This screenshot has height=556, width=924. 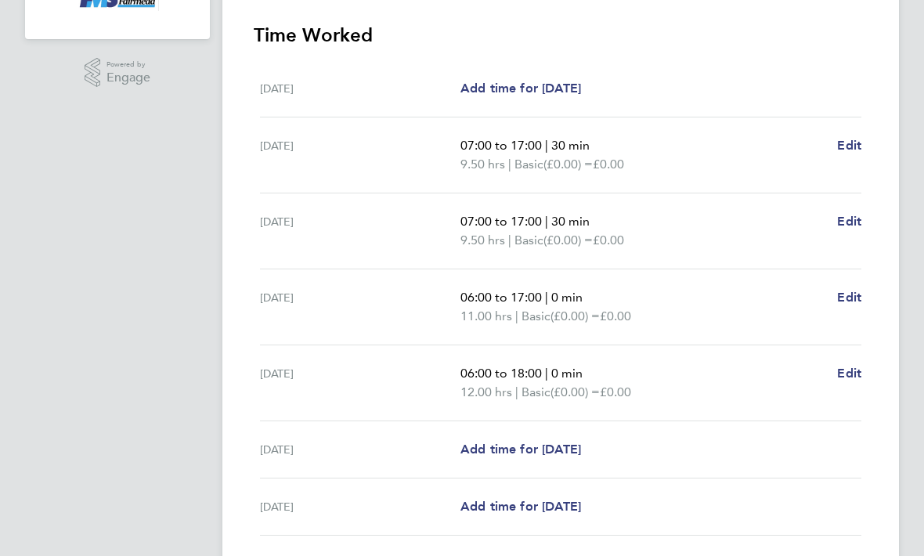 I want to click on h3: Time Worked, so click(x=561, y=35).